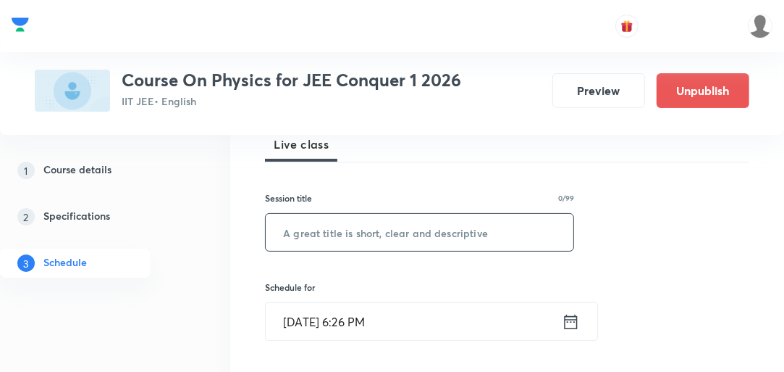 This screenshot has height=372, width=784. What do you see at coordinates (419, 287) in the screenshot?
I see `h6: Schedule for` at bounding box center [419, 287].